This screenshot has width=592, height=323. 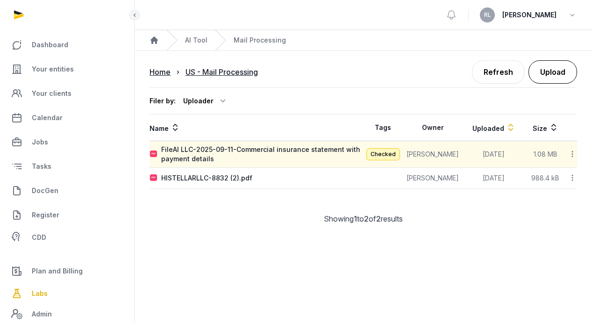 What do you see at coordinates (432, 127) in the screenshot?
I see `th: Owner` at bounding box center [432, 127].